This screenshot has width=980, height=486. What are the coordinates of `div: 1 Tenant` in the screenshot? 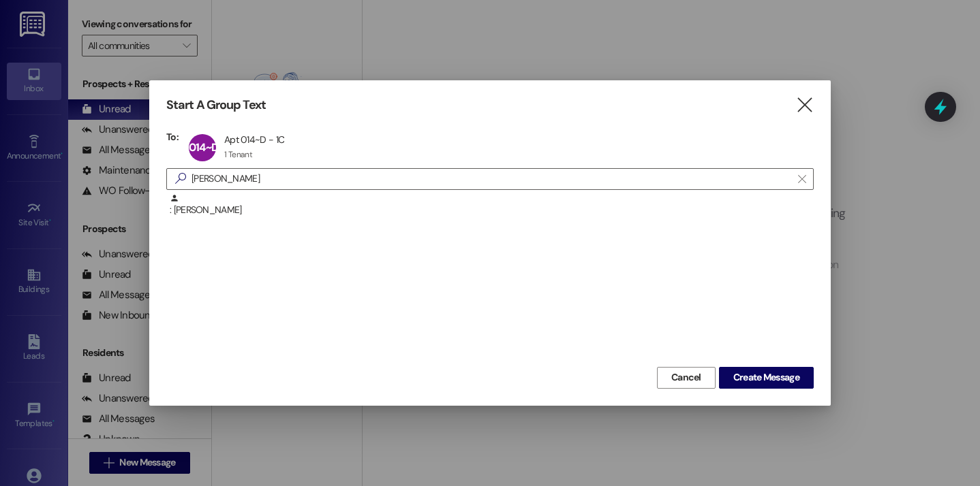 It's located at (238, 154).